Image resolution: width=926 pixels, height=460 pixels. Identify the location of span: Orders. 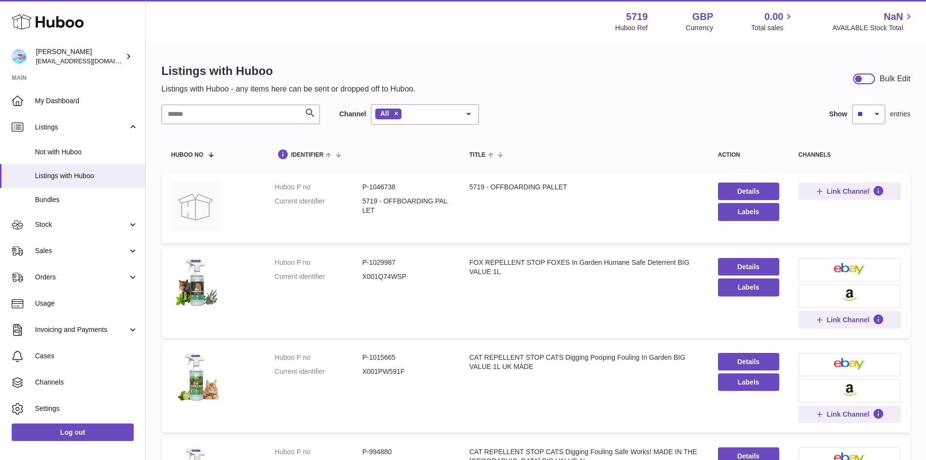
(81, 277).